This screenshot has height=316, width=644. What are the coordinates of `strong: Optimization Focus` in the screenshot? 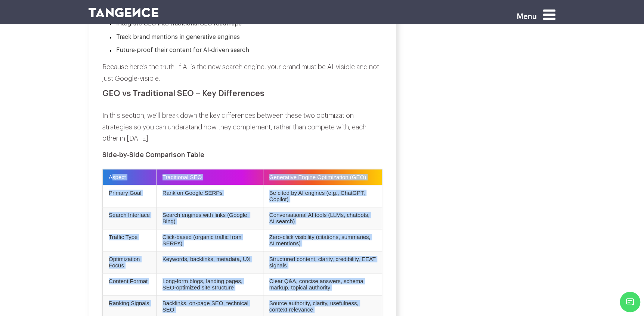 It's located at (124, 262).